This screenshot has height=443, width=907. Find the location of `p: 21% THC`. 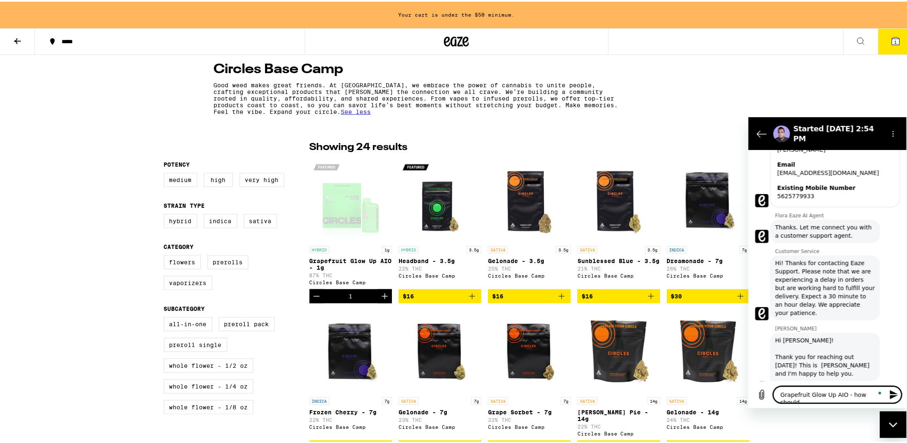

p: 21% THC is located at coordinates (618, 267).